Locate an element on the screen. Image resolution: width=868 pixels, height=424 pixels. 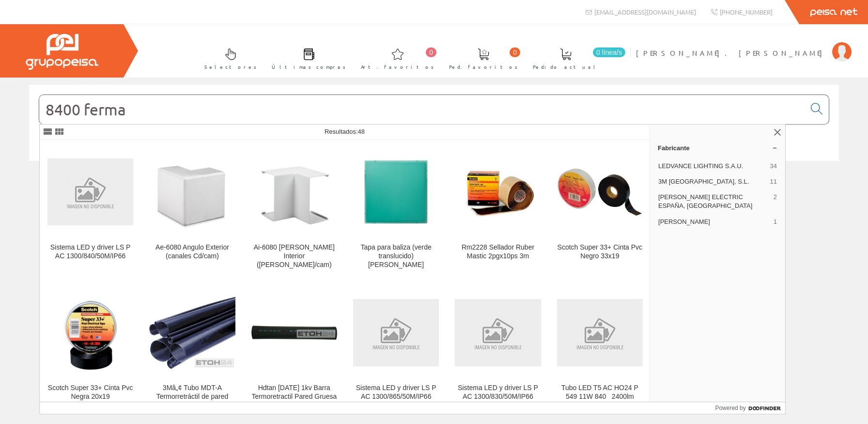
div: Sistema LED y driver LS P AC 1300/865/50M/IP66 is located at coordinates (395, 393).